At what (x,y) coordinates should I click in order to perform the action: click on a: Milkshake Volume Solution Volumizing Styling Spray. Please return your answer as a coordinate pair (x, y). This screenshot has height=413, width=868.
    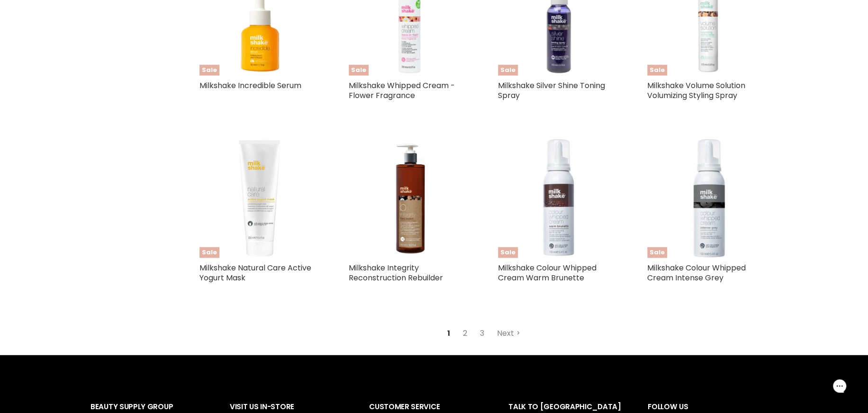
    Looking at the image, I should click on (696, 91).